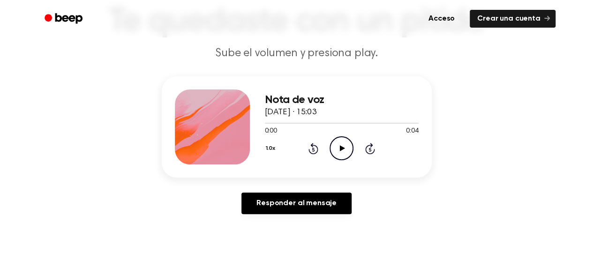 This screenshot has height=274, width=593. What do you see at coordinates (294, 100) in the screenshot?
I see `font: Nota de voz` at bounding box center [294, 100].